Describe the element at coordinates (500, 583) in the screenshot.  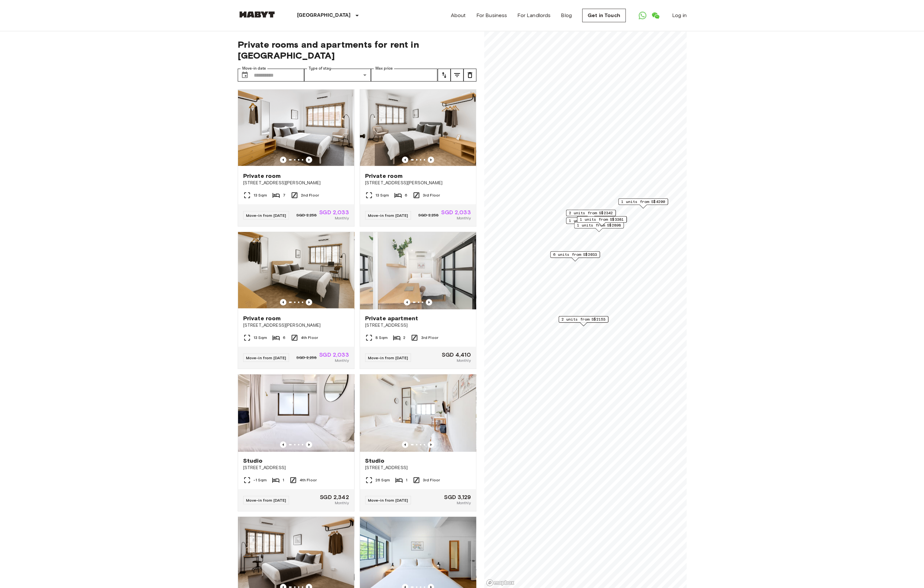
I see `a: Mapbox logo` at that location.